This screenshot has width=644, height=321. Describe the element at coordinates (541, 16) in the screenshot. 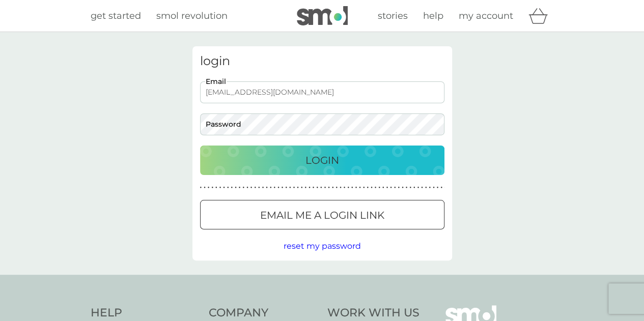

I see `div: basket` at that location.